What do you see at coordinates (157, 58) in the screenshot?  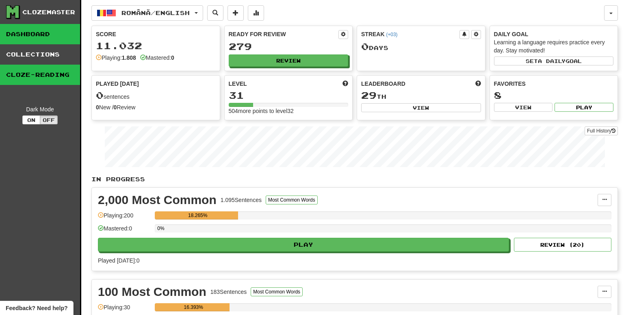 I see `div: Mastered:` at bounding box center [157, 58].